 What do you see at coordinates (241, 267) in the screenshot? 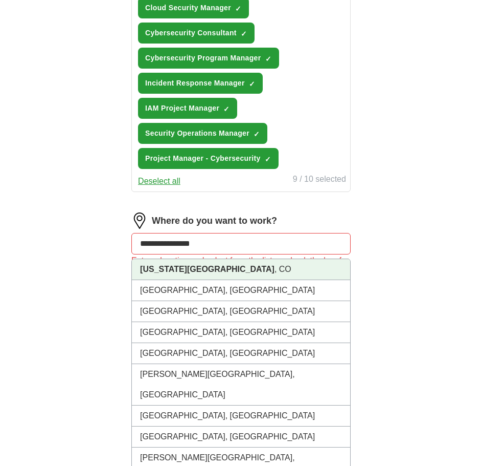
I see `div: Enter a location and select from the list, or check the box for fully remote roles` at bounding box center [241, 267].